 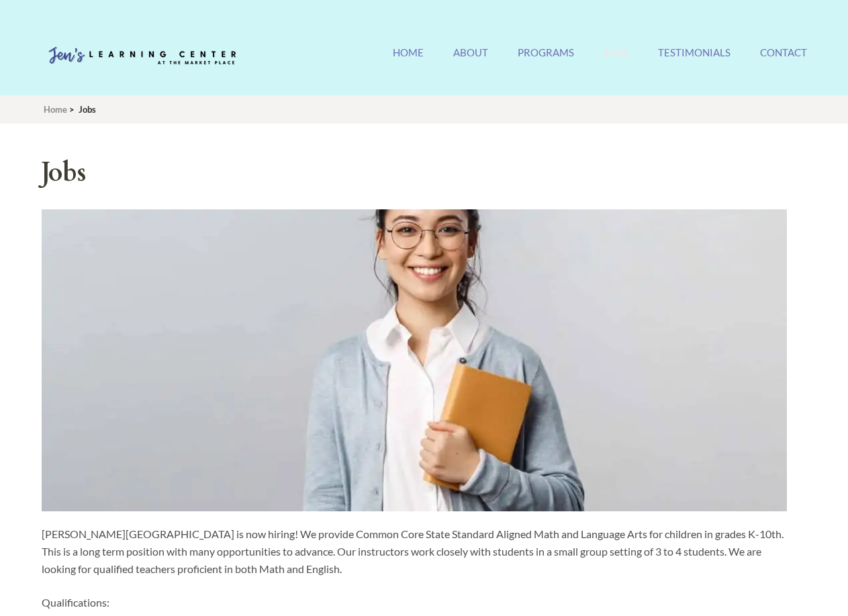 What do you see at coordinates (142, 56) in the screenshot?
I see `img: Jen's Learning Center Logo Transparent` at bounding box center [142, 56].